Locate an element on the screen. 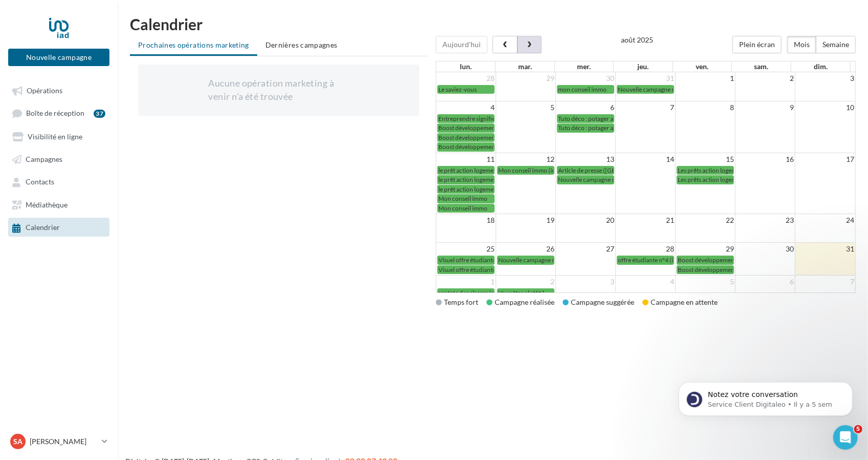 This screenshot has height=460, width=868. td: 17 is located at coordinates (826, 159).